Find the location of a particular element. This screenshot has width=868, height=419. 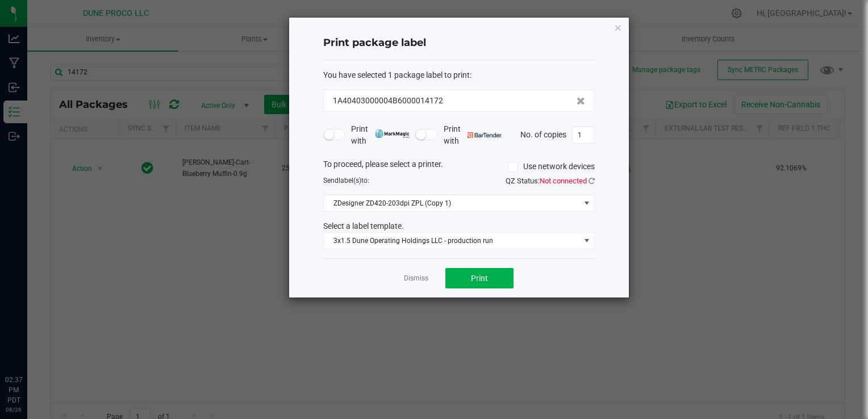

span: Send to: is located at coordinates (346, 180).